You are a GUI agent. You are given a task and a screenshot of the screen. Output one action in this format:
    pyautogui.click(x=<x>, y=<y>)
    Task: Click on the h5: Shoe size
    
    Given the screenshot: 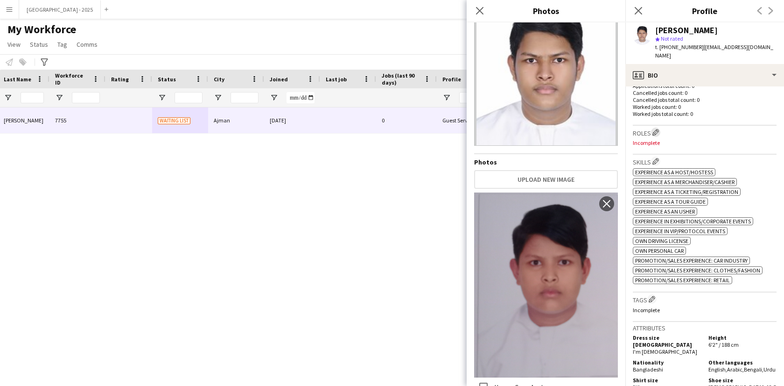 What is the action you would take?
    pyautogui.click(x=743, y=380)
    